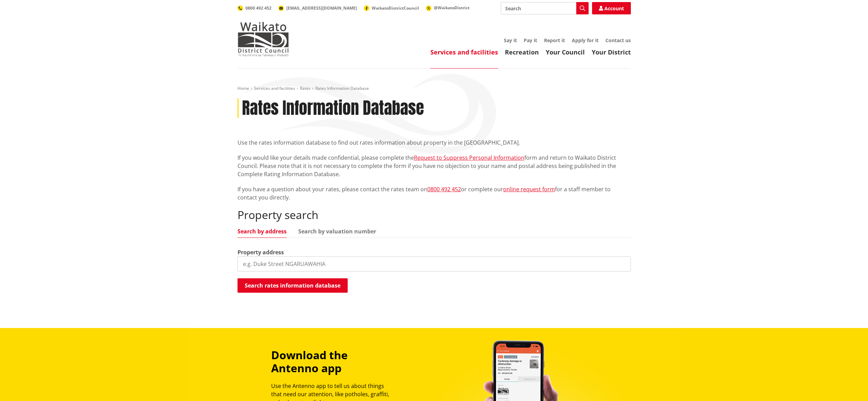 The height and width of the screenshot is (401, 868). Describe the element at coordinates (451, 8) in the screenshot. I see `span: @WaikatoDistrict` at that location.